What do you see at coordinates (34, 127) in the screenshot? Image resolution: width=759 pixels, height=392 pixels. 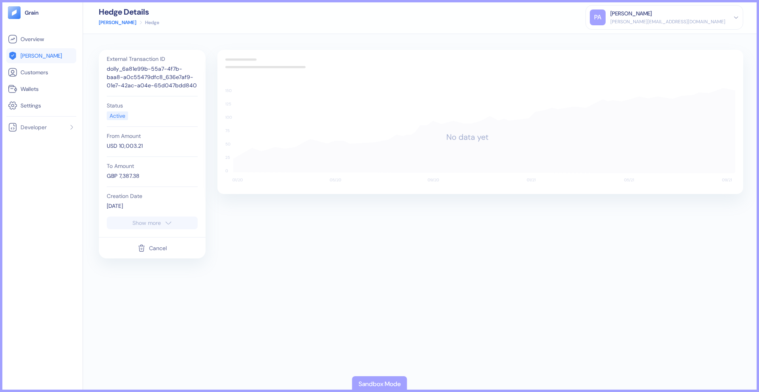 I see `span: Developer` at bounding box center [34, 127].